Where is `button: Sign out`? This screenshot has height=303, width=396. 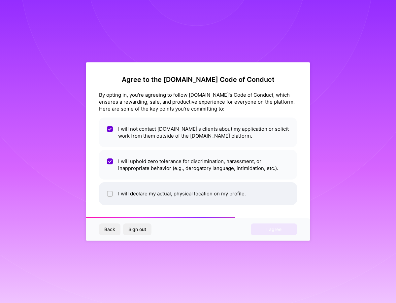 button: Sign out is located at coordinates (137, 229).